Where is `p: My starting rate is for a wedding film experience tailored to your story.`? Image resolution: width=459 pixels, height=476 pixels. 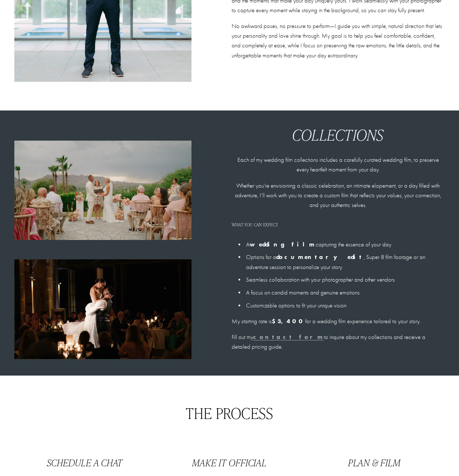 p: My starting rate is for a wedding film experience tailored to your story. is located at coordinates (338, 321).